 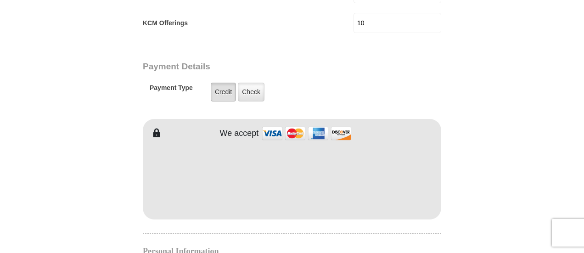 I want to click on h4: We accept, so click(x=239, y=134).